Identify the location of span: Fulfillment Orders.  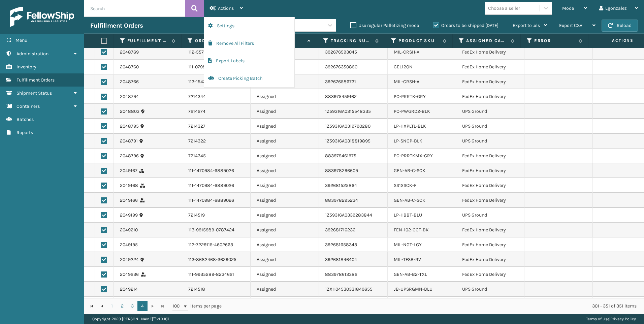
(36, 80).